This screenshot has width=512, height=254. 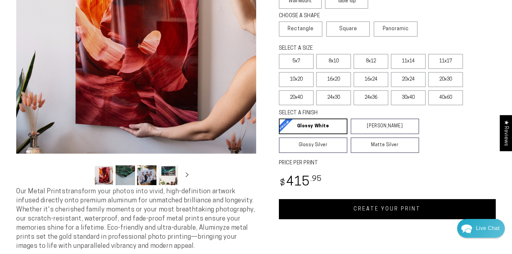 What do you see at coordinates (136, 219) in the screenshot?
I see `span: Our Metal Prints transform your photos into vivid, high-definition artwork infused directly onto ...` at bounding box center [136, 219].